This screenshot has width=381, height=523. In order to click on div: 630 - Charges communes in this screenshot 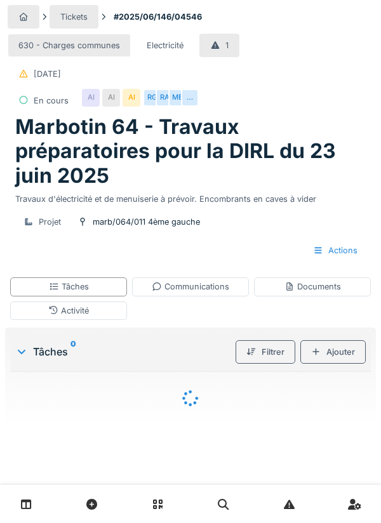, I will do `click(69, 45)`.